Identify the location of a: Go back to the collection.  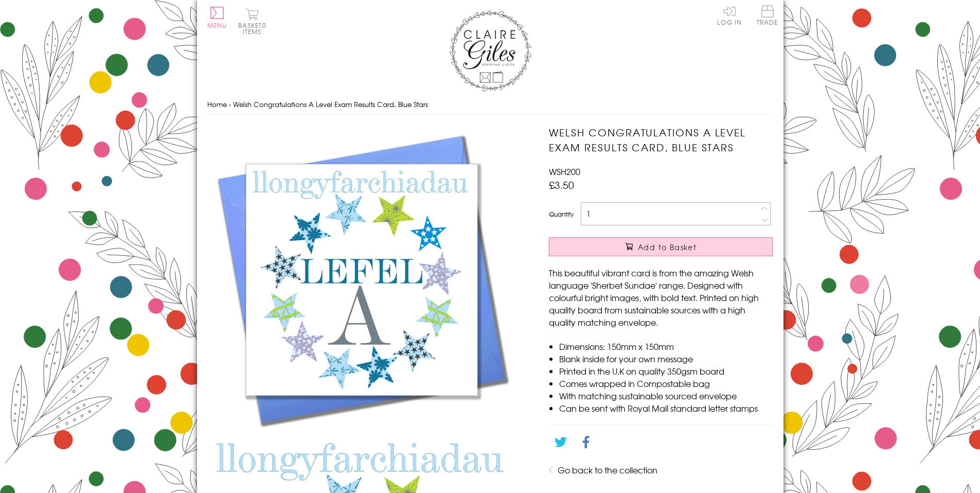
(607, 470).